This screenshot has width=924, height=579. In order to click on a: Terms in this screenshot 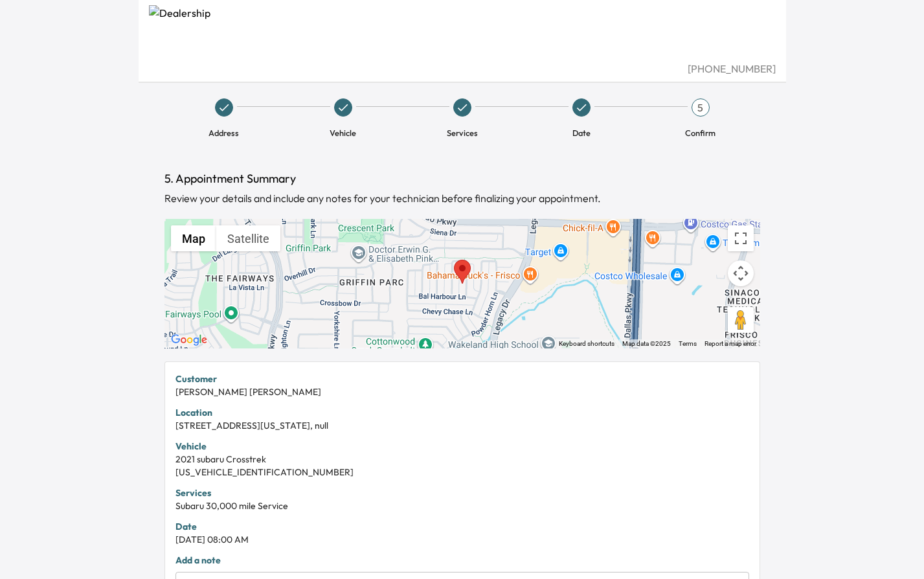, I will do `click(687, 343)`.